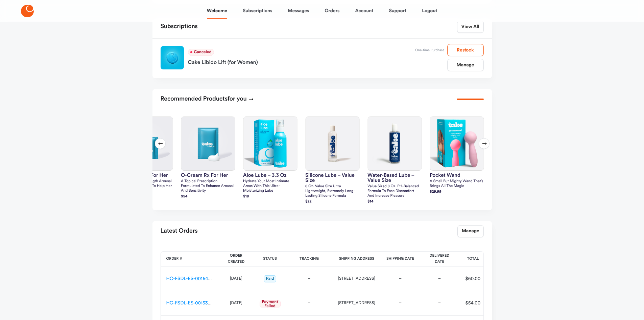 The image size is (644, 320). I want to click on a: Cake Libido Lift (for Women), so click(301, 61).